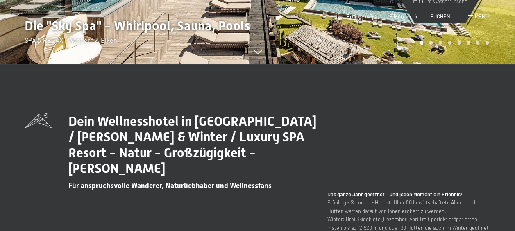  I want to click on div: Carousel Page 7, so click(477, 43).